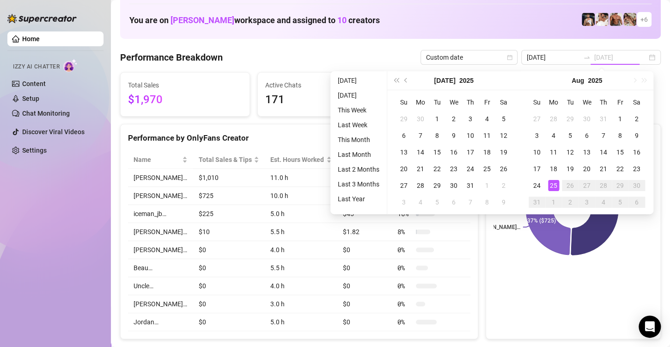 The height and width of the screenshot is (347, 670). Describe the element at coordinates (604, 152) in the screenshot. I see `td: 2025-08-14` at that location.